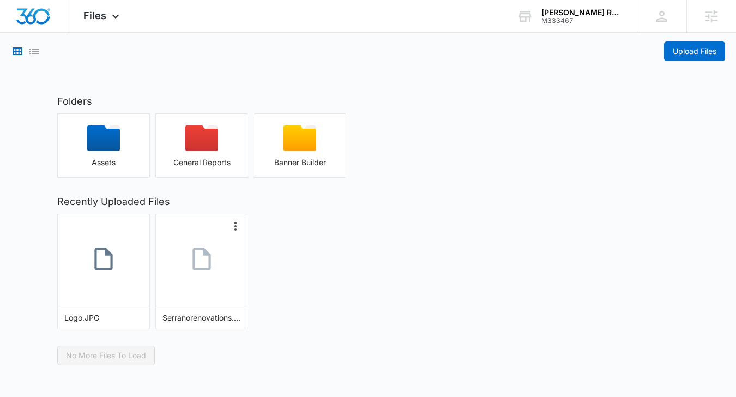 This screenshot has width=736, height=397. Describe the element at coordinates (113, 68) in the screenshot. I see `img: tab_keywords_by_traffic_grey.svg` at that location.